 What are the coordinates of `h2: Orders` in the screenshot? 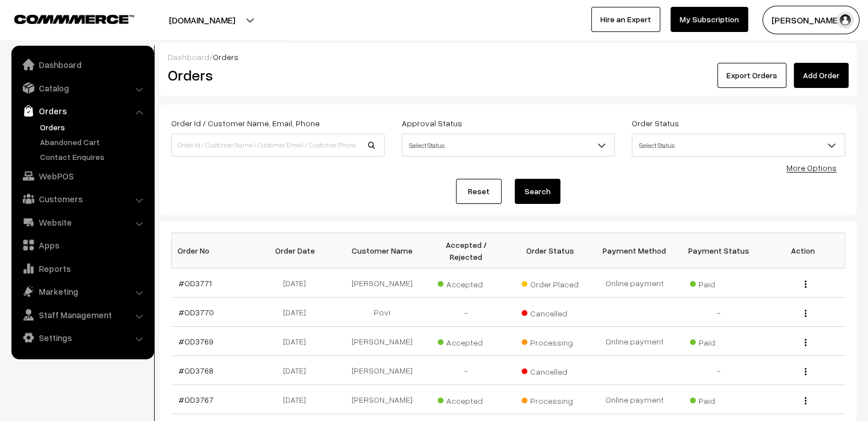 It's located at (275, 75).